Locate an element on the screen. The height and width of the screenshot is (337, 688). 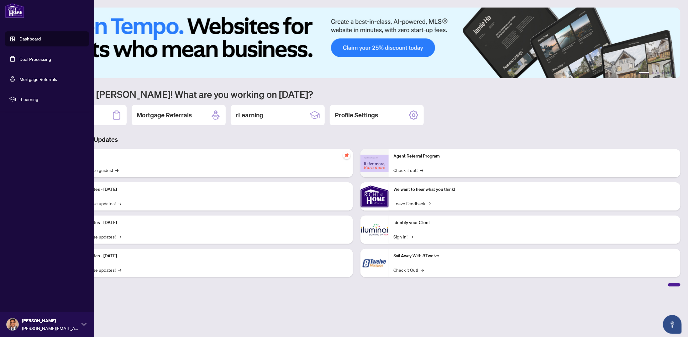
button: 3 is located at coordinates (658, 73).